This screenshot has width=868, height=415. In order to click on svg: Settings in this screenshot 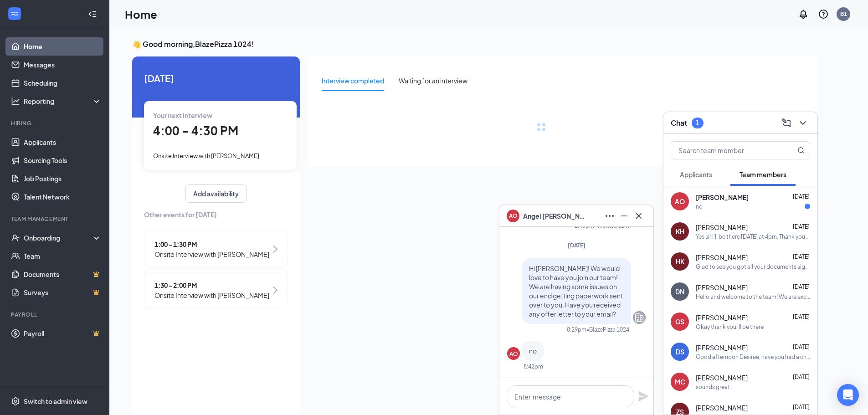, I will do `click(15, 401)`.